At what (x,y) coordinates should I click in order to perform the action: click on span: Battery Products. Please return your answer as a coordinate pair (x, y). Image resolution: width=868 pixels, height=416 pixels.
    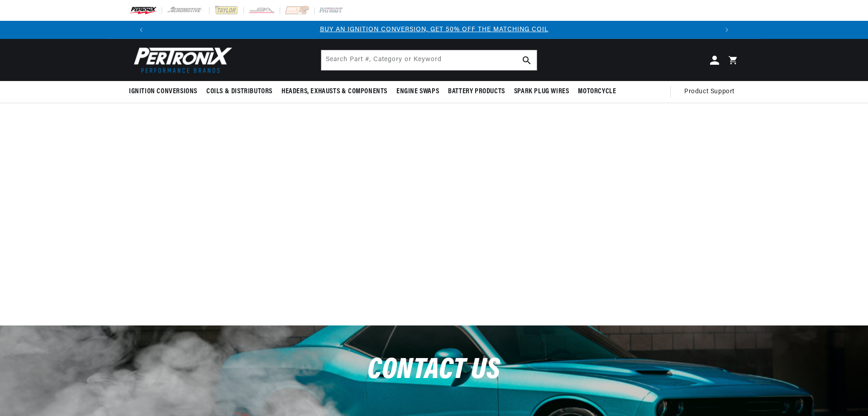
    Looking at the image, I should click on (477, 92).